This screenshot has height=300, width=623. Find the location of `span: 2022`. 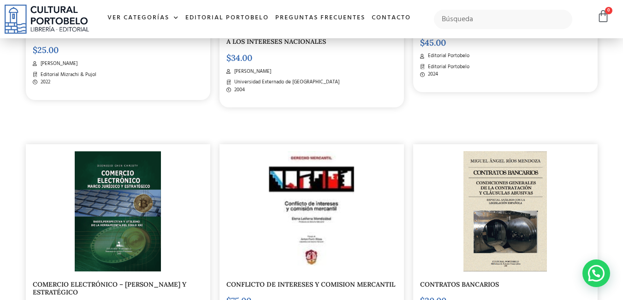

span: 2022 is located at coordinates (44, 82).